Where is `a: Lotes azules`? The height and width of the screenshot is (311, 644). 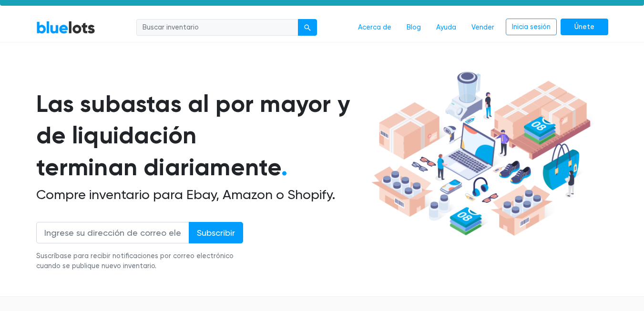
a: Lotes azules is located at coordinates (66, 27).